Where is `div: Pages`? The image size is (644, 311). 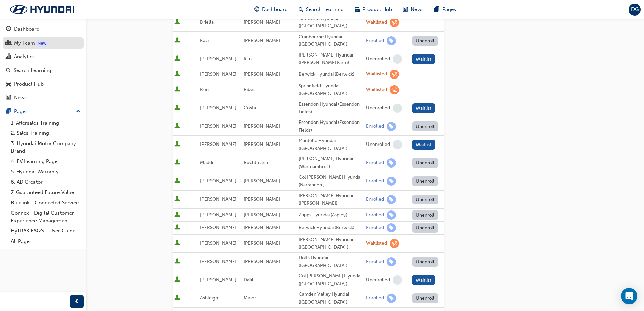
div: Pages is located at coordinates (21, 112).